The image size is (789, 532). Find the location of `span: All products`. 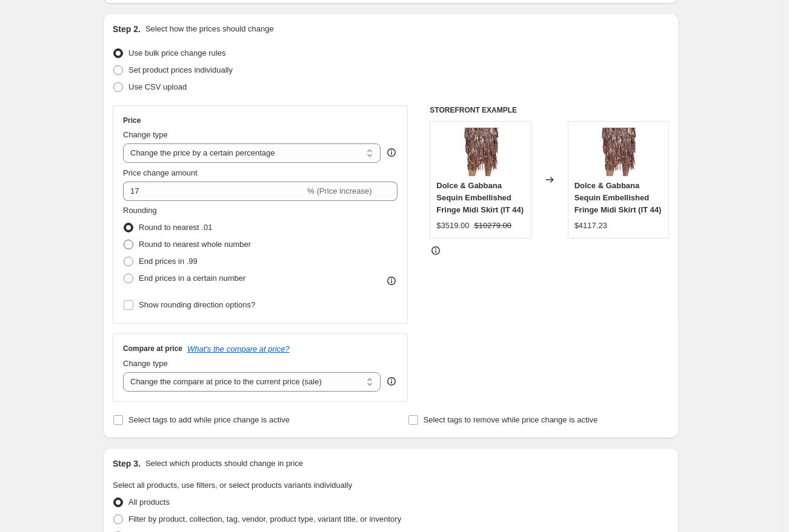

span: All products is located at coordinates (149, 502).